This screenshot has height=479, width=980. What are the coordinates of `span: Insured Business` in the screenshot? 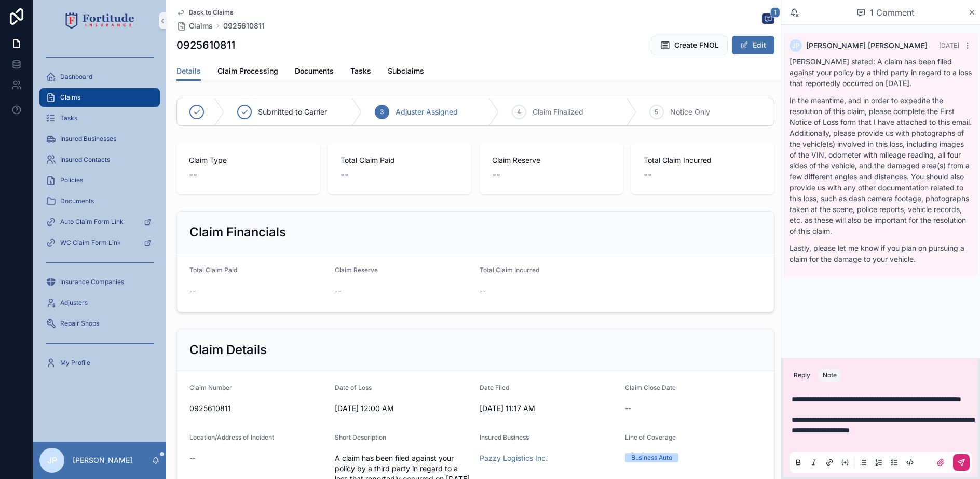 It's located at (504, 437).